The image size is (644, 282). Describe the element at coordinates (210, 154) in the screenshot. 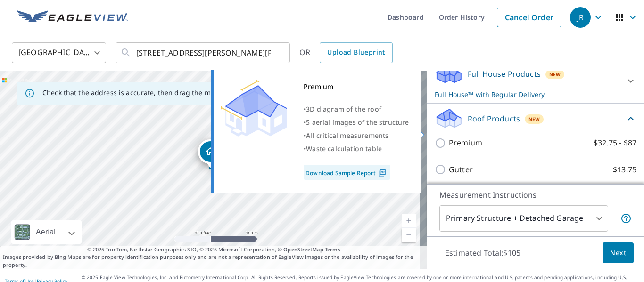

I see `div: Dropped pin, building 1, Residential property, 13661 Sherre Cir Malakoff, TX 75148` at that location.